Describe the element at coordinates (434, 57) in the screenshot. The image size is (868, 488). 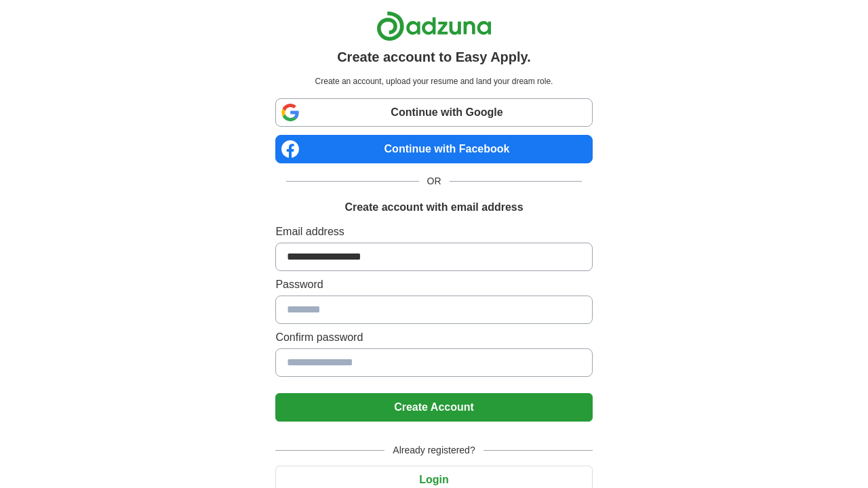
I see `h1: Create account to Easy Apply.` at that location.